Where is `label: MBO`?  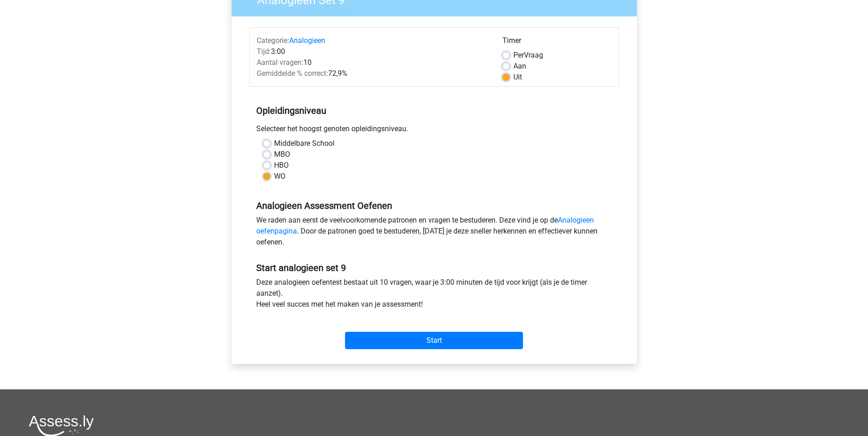
label: MBO is located at coordinates (282, 154).